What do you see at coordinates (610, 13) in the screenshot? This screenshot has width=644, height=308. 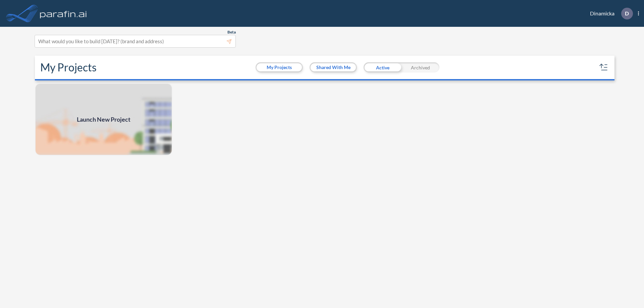 I see `div: Dinamicka` at bounding box center [610, 13].